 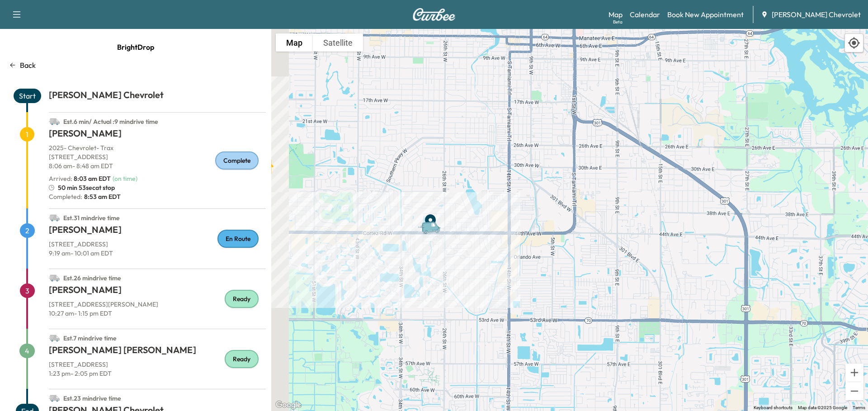 What do you see at coordinates (157, 197) in the screenshot?
I see `p: Completed:` at bounding box center [157, 197].